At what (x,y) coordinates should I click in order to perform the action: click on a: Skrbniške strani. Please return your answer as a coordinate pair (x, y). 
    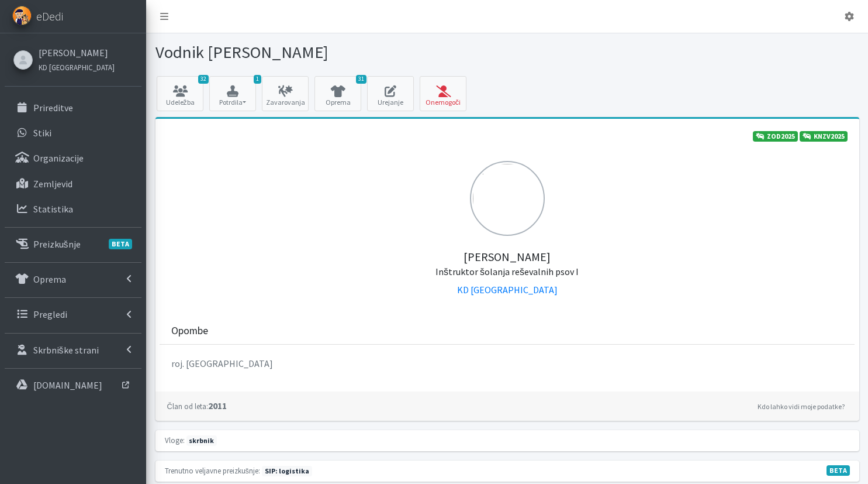
    Looking at the image, I should click on (73, 350).